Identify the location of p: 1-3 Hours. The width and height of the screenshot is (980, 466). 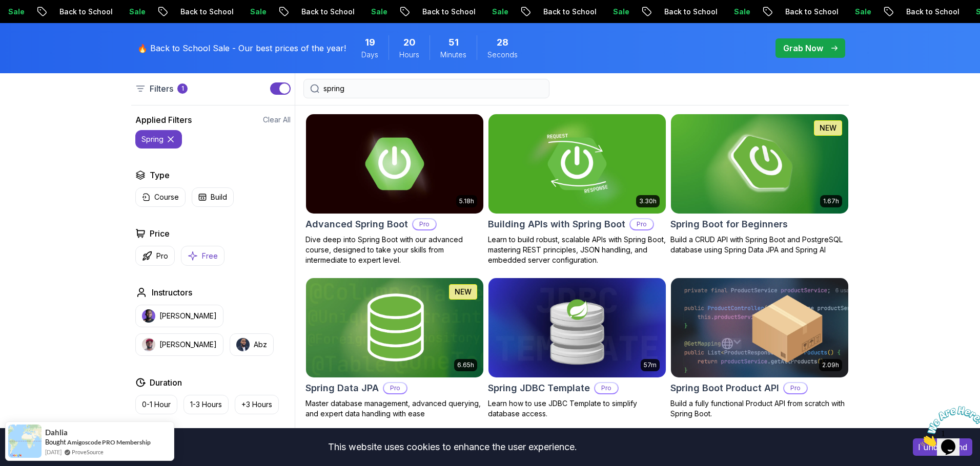
(206, 404).